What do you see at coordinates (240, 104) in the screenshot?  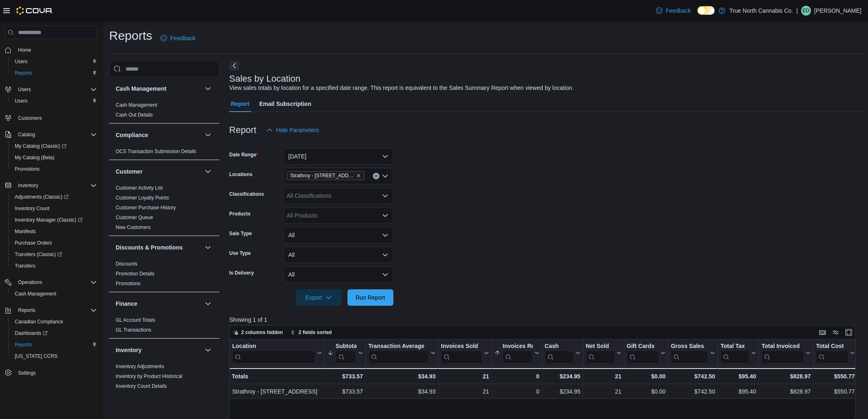 I see `span: Report` at bounding box center [240, 104].